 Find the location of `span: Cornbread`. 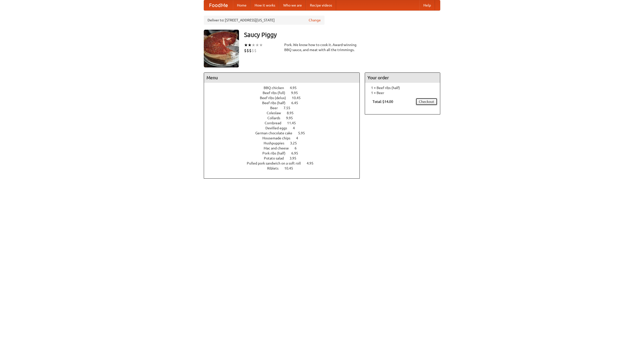

span: Cornbread is located at coordinates (275, 123).